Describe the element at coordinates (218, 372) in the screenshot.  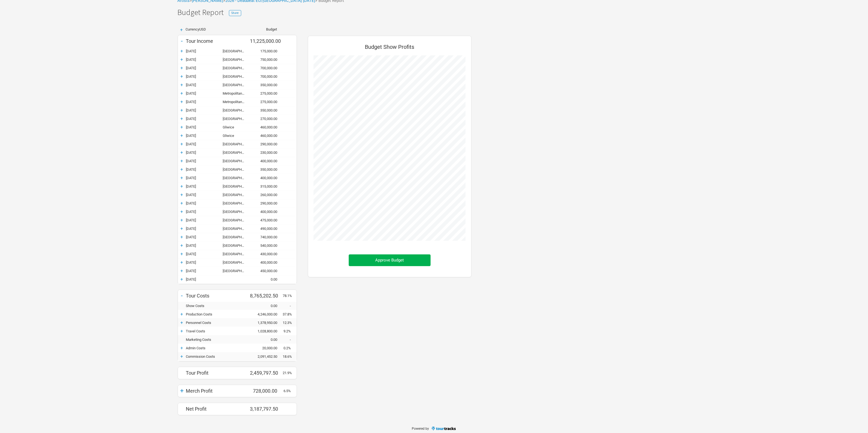
I see `div: Tour Profit` at that location.